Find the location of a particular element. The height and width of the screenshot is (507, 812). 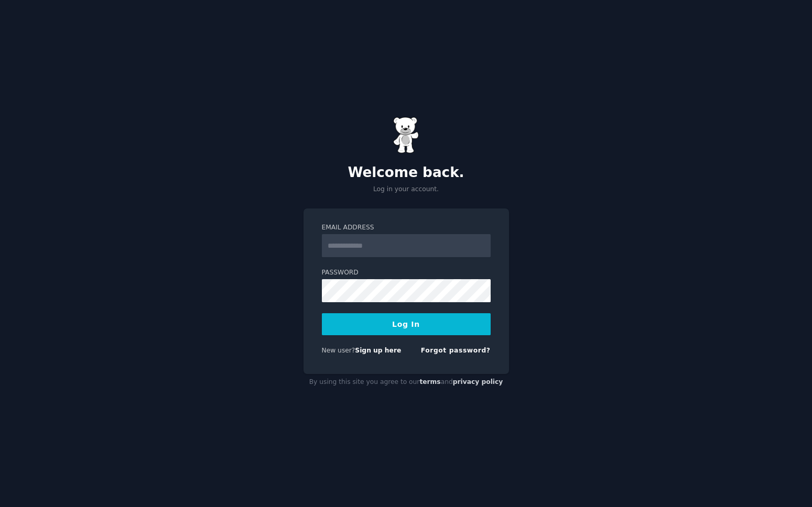

button: Log In is located at coordinates (406, 325).